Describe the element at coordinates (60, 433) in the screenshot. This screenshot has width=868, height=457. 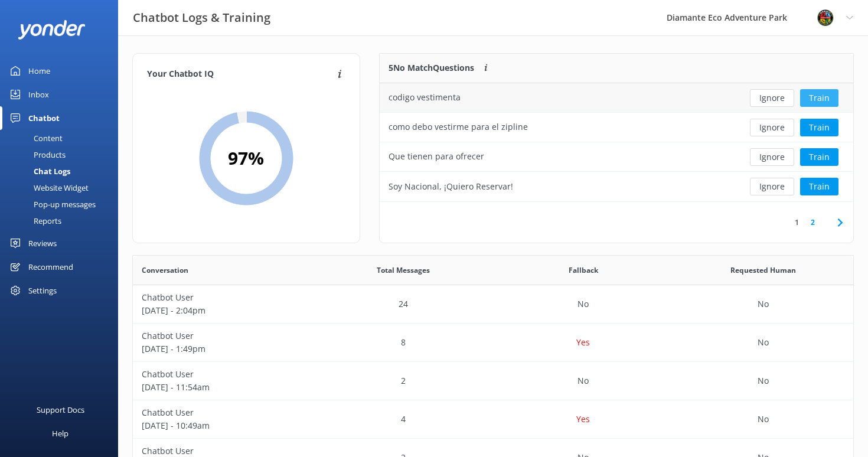
I see `div: Help` at that location.